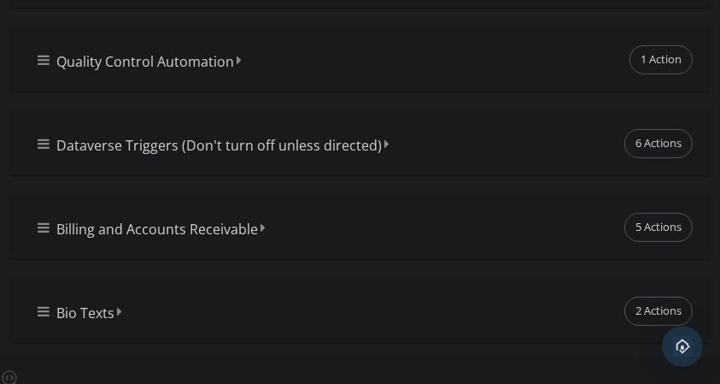 This screenshot has width=720, height=384. What do you see at coordinates (145, 62) in the screenshot?
I see `span: Quality Control Automation` at bounding box center [145, 62].